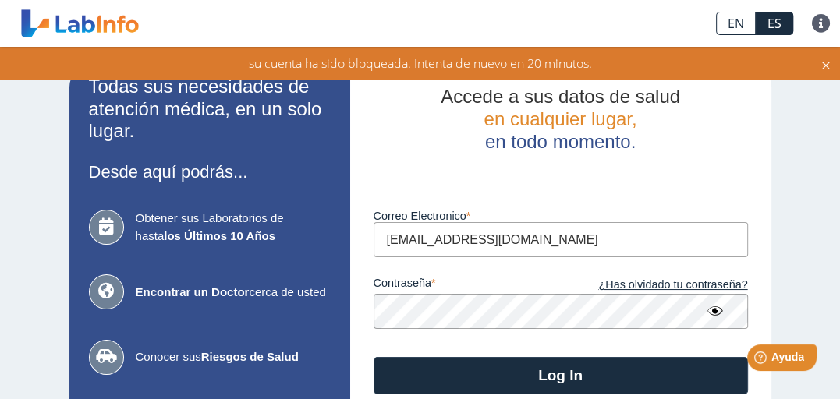 The width and height of the screenshot is (840, 399). I want to click on span: en cualquier lugar,, so click(560, 119).